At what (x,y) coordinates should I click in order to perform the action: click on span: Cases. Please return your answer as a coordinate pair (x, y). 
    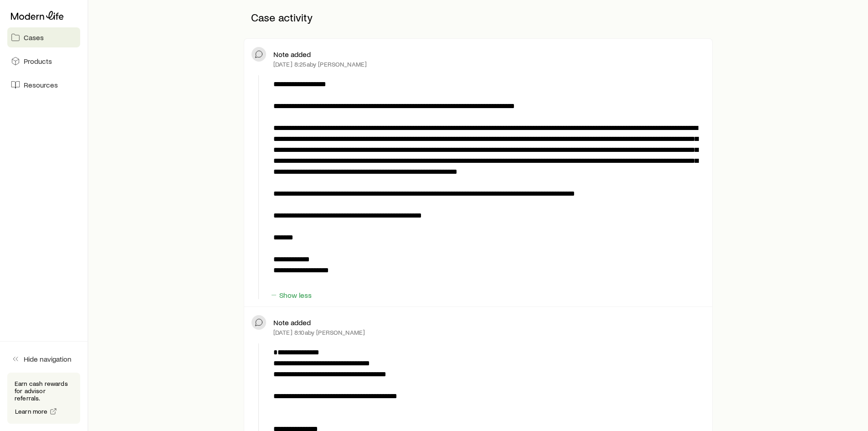
    Looking at the image, I should click on (34, 37).